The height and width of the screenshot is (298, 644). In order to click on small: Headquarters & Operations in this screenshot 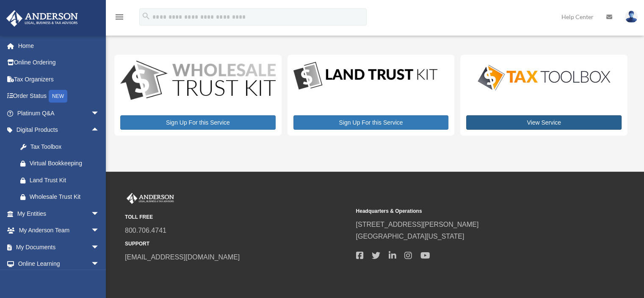, I will do `click(468, 211)`.